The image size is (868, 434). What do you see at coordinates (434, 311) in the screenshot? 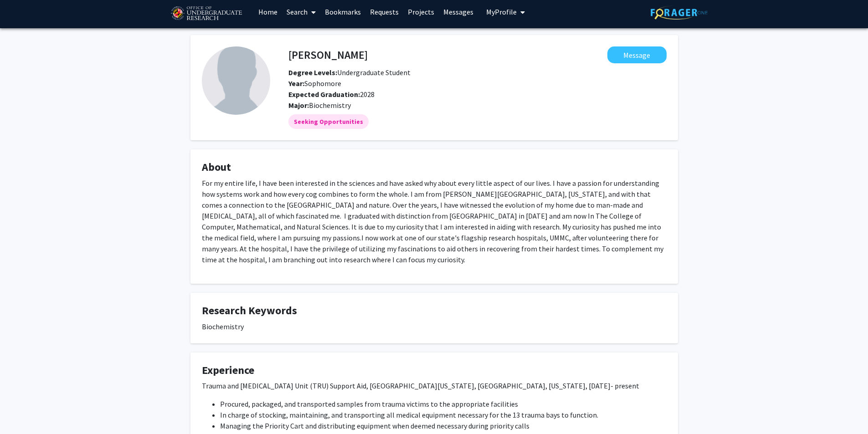
I see `h4: Research Keywords` at bounding box center [434, 311].